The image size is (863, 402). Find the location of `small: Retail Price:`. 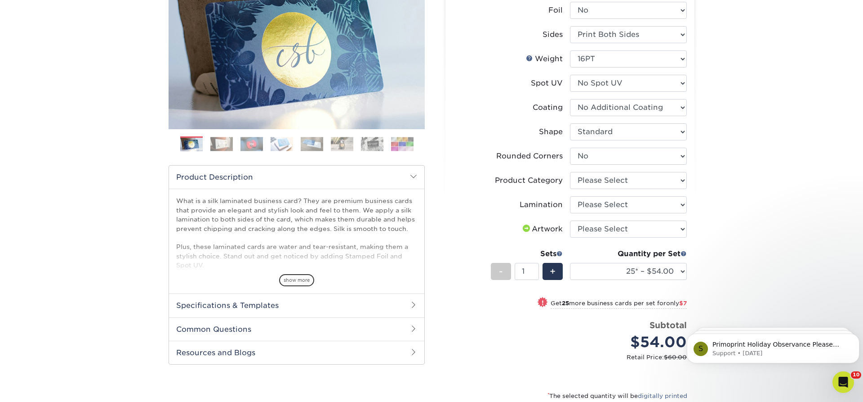

small: Retail Price: is located at coordinates (573, 357).